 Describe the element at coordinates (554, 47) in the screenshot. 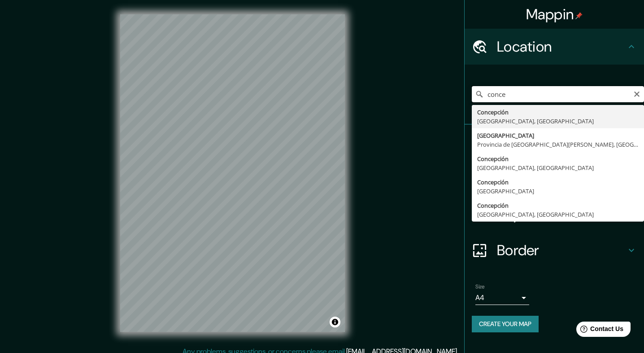

I see `div: Location` at that location.